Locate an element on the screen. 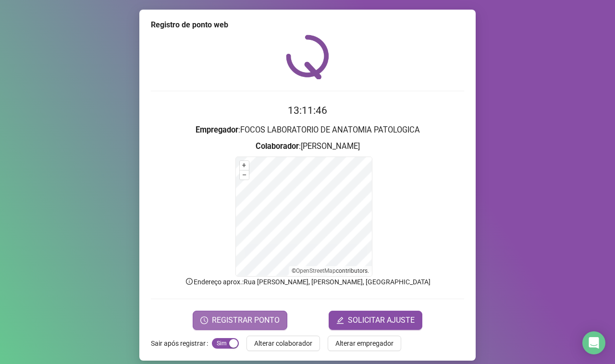 The width and height of the screenshot is (615, 364). a: OpenStreetMap is located at coordinates (315, 270).